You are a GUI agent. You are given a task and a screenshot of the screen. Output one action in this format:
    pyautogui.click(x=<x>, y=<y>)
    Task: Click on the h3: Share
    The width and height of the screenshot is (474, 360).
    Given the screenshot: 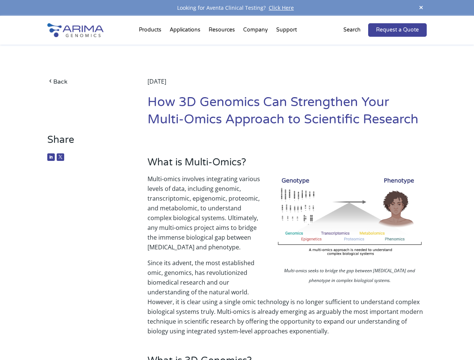 What is the action you would take?
    pyautogui.click(x=87, y=143)
    